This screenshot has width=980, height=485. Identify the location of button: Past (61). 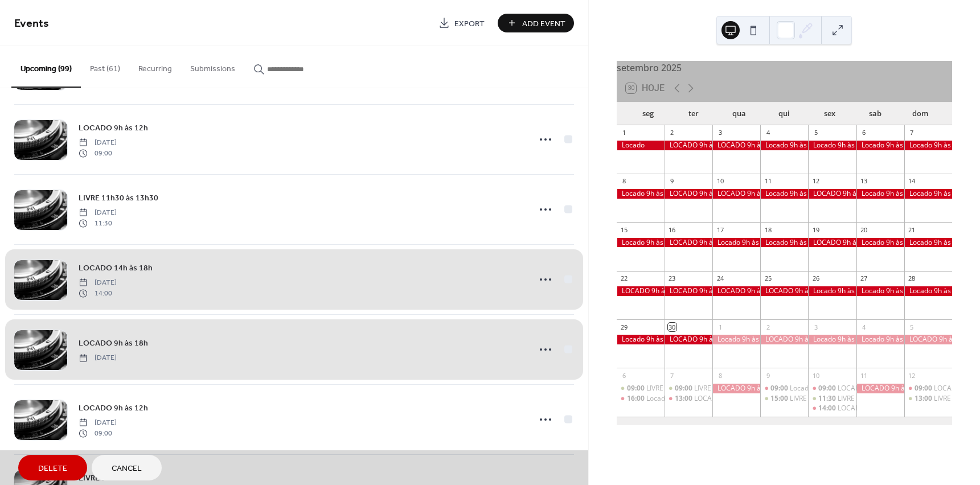
(105, 66).